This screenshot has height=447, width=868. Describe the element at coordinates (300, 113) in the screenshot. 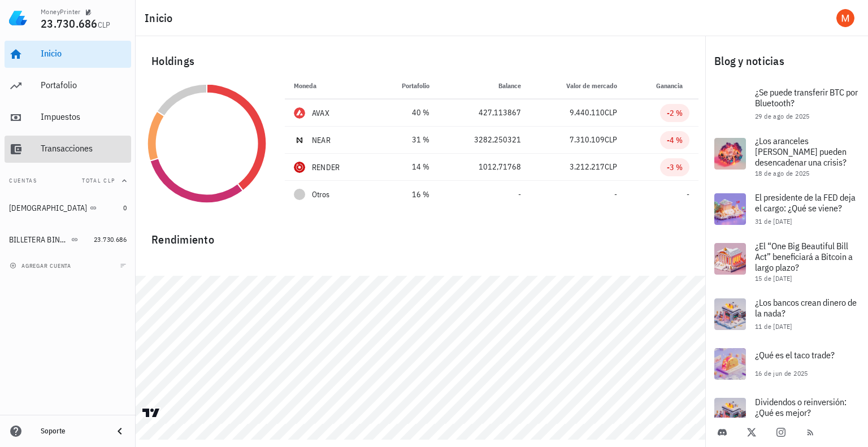

I see `div: AVAX-icon` at that location.